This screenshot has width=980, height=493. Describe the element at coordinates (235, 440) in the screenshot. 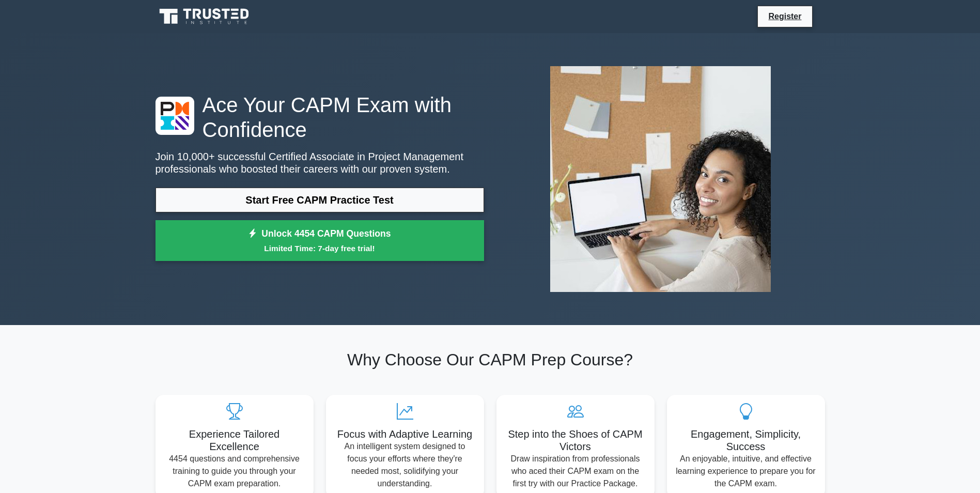

I see `h5: Experience Tailored Excellence` at that location.